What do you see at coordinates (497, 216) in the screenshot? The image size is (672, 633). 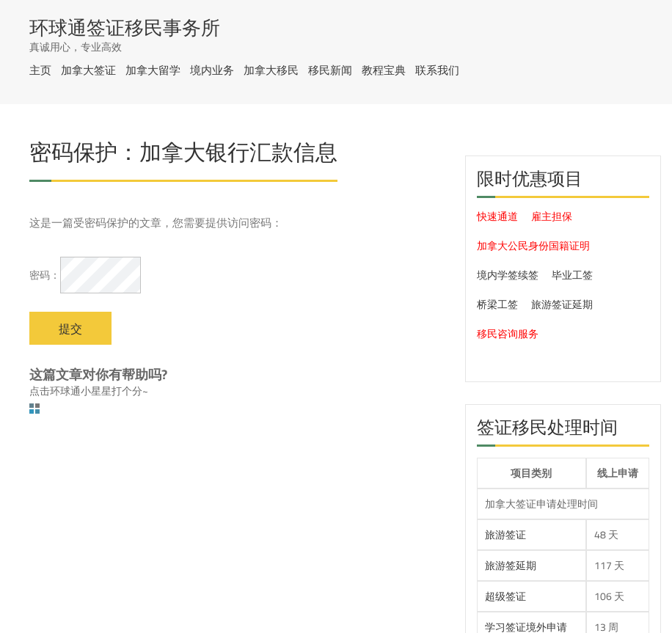 I see `a: 快速通道` at bounding box center [497, 216].